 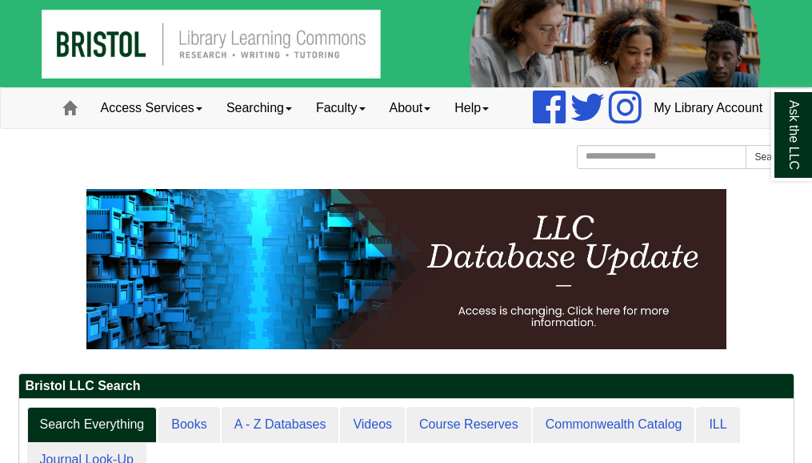 I want to click on a: Videos, so click(x=372, y=424).